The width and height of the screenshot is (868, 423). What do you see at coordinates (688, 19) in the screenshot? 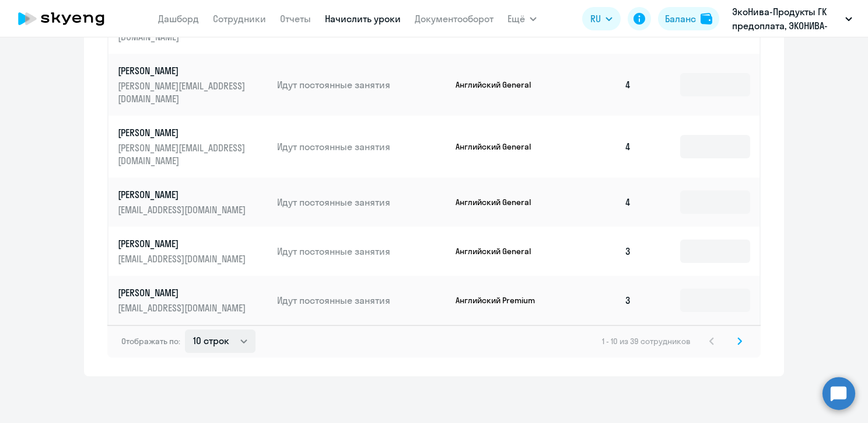
I see `a: Балансbalance` at bounding box center [688, 19].